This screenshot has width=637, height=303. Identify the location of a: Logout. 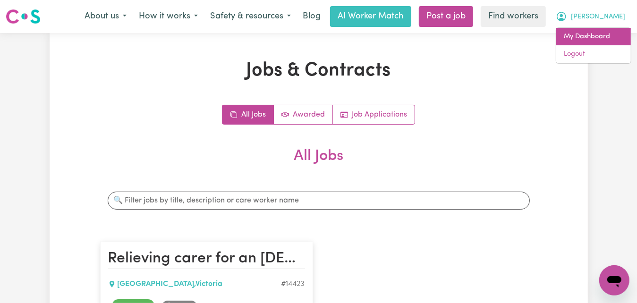
(594, 54).